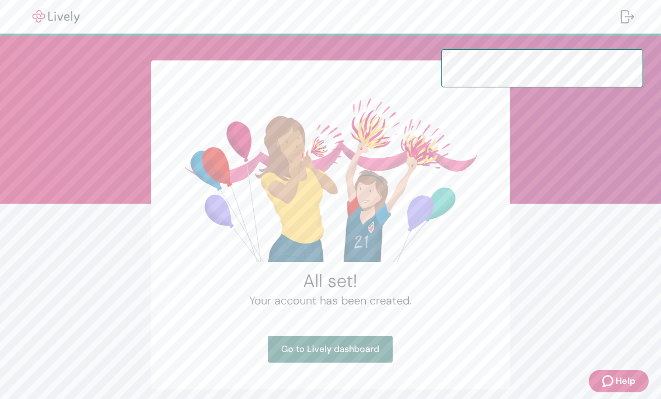 The image size is (661, 399). Describe the element at coordinates (618, 381) in the screenshot. I see `button: Zendesk support iconHelp` at that location.